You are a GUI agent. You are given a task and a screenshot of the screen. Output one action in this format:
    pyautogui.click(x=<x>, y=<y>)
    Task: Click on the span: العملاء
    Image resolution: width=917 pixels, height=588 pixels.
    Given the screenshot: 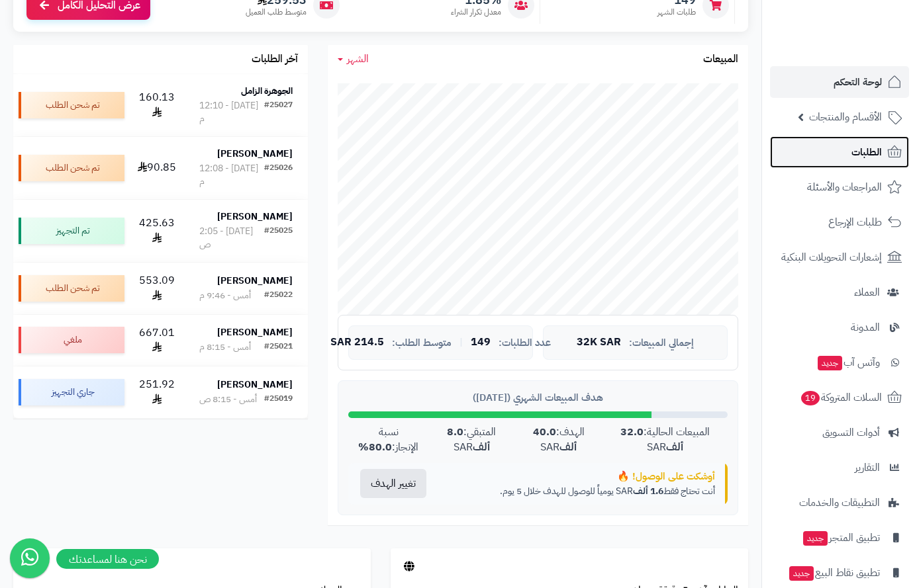 What is the action you would take?
    pyautogui.click(x=867, y=293)
    